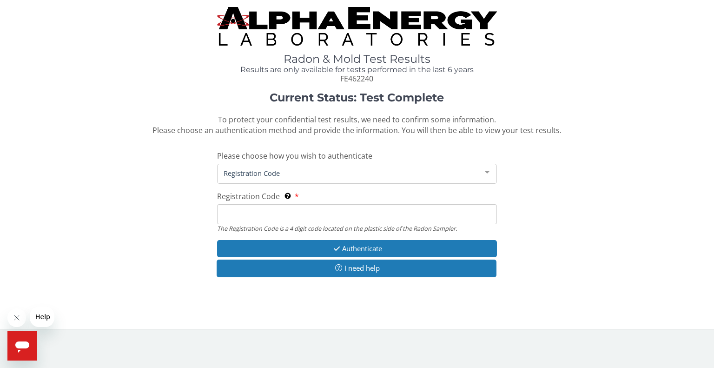 The image size is (714, 368). Describe the element at coordinates (295, 156) in the screenshot. I see `span: Please choose how you wish to authenticate` at that location.